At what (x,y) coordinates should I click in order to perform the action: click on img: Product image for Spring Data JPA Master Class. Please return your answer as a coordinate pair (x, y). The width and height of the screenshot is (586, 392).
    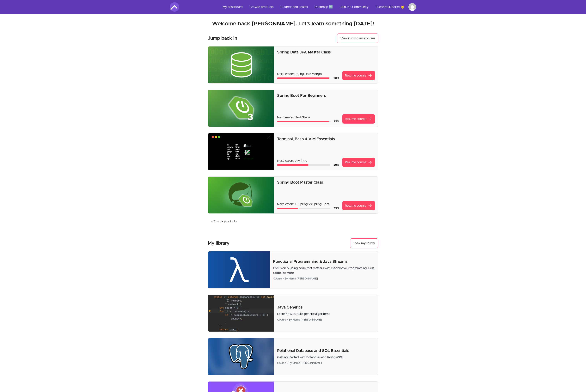
    Looking at the image, I should click on (241, 65).